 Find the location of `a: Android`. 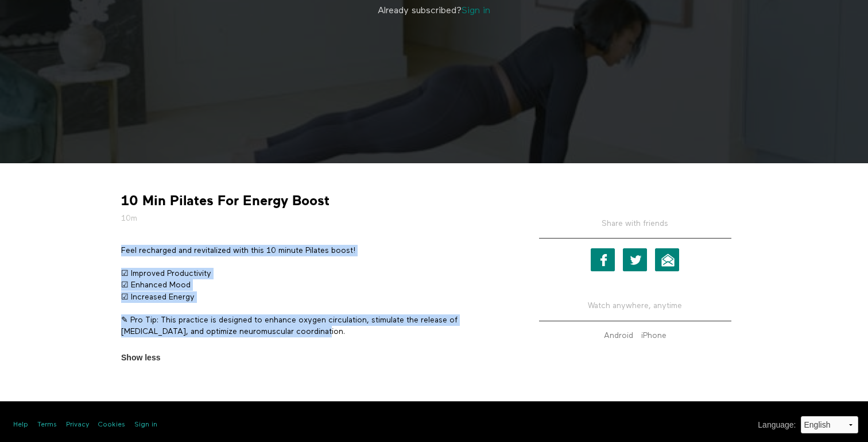

a: Android is located at coordinates (619, 335).